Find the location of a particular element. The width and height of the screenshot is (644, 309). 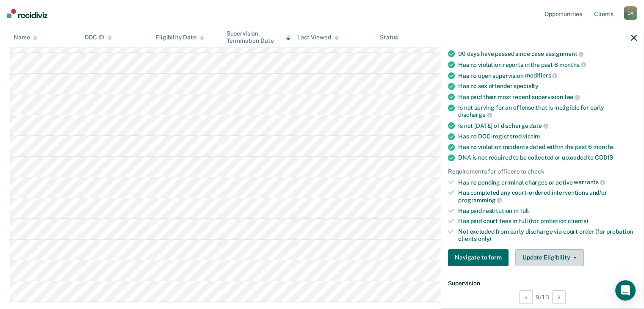

div: Eligibility Date is located at coordinates (180, 37).